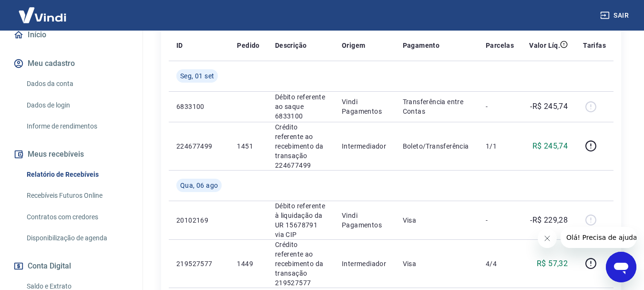 The width and height of the screenshot is (644, 290). I want to click on p: R$ 57,32, so click(552, 263).